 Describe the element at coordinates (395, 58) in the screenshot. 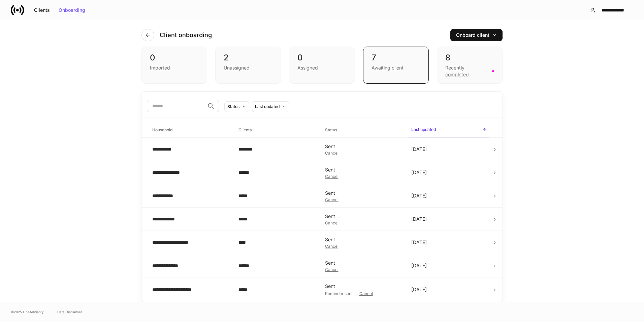

I see `div: 7` at that location.